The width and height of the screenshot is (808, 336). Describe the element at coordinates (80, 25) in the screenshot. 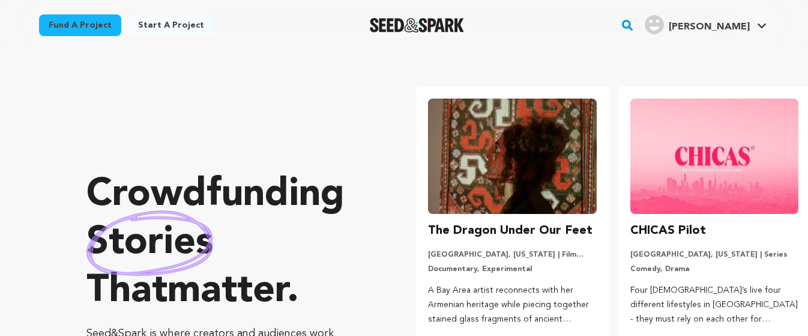

I see `a: Fund a project` at that location.